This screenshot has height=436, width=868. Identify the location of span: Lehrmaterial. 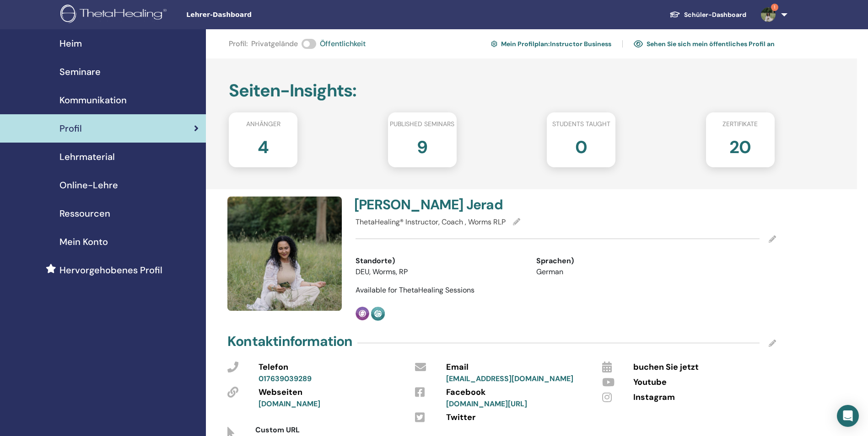
(87, 157).